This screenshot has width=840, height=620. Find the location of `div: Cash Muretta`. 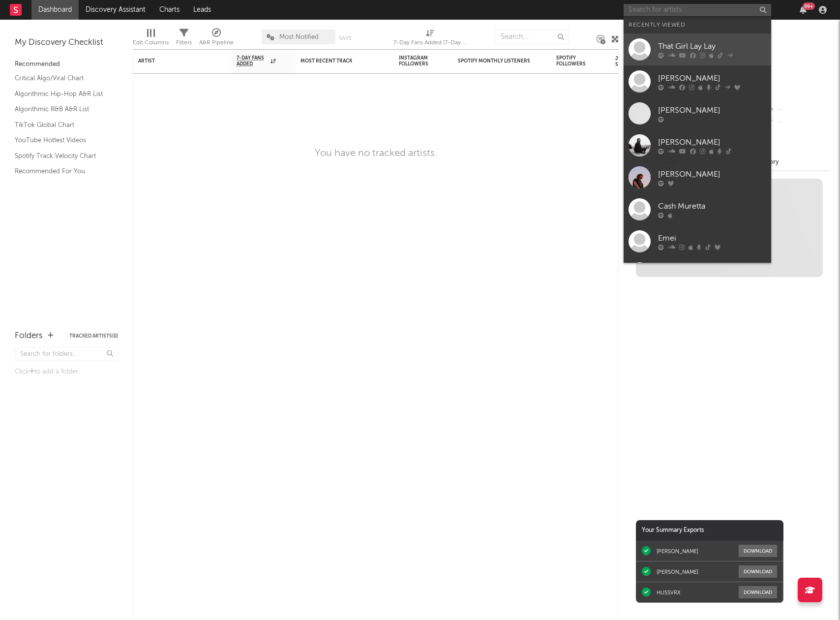

div: Cash Muretta is located at coordinates (712, 206).